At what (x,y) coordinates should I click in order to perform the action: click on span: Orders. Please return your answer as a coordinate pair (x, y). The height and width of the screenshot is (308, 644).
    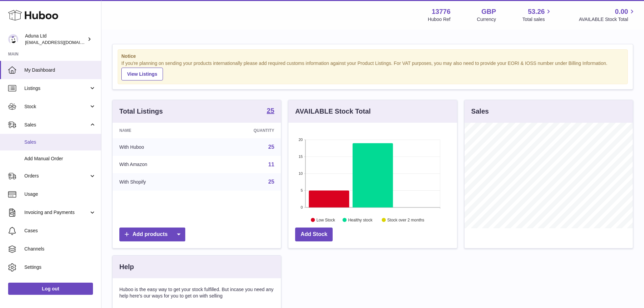
    Looking at the image, I should click on (56, 176).